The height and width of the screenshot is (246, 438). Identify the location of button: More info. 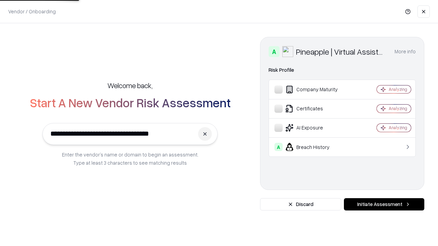
(405, 52).